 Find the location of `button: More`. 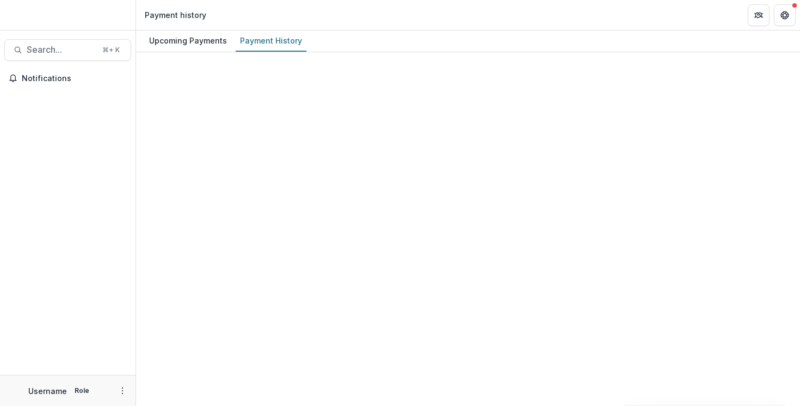

button: More is located at coordinates (123, 391).